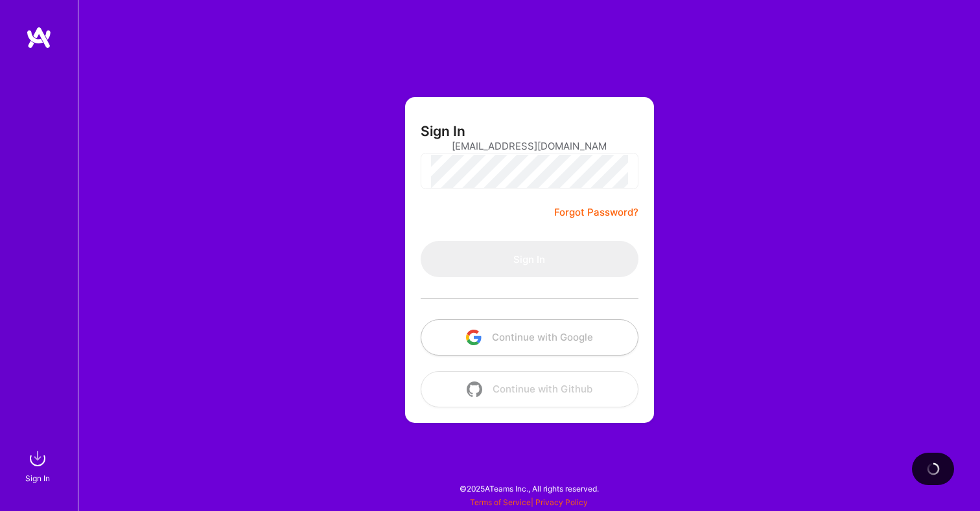  What do you see at coordinates (530, 338) in the screenshot?
I see `button: Continue with Google` at bounding box center [530, 338].